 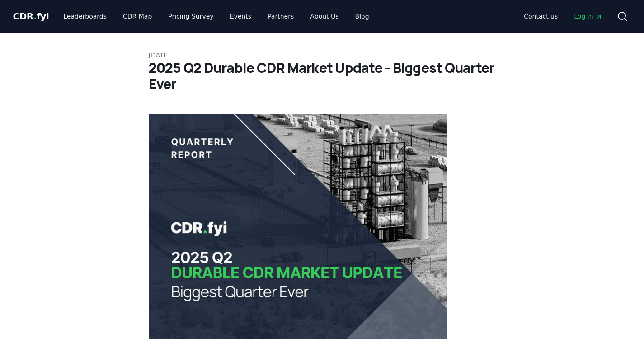 I want to click on h1: 2025 Q2 Durable CDR Market Update - Biggest Quarter Ever, so click(x=323, y=76).